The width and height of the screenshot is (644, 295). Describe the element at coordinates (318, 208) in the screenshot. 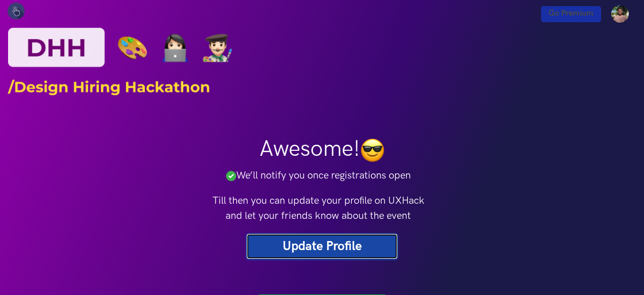

I see `p: Till then you can update your profile on UXHack and let your friends know about the event` at that location.